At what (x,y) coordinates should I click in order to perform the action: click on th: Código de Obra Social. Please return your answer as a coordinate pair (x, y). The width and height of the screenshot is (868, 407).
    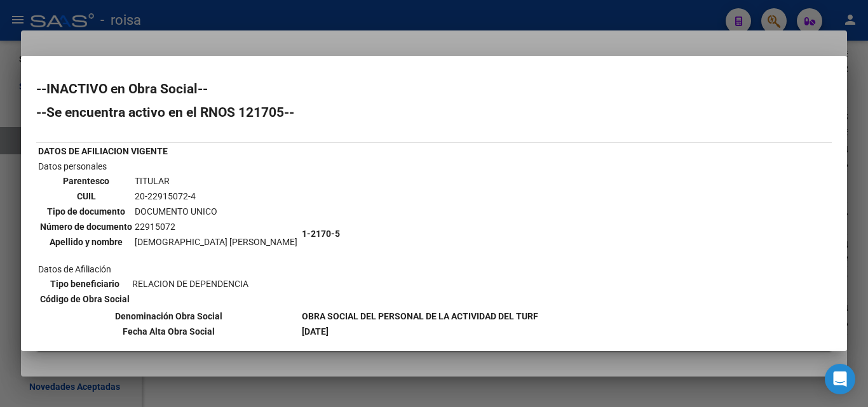
    Looking at the image, I should click on (84, 299).